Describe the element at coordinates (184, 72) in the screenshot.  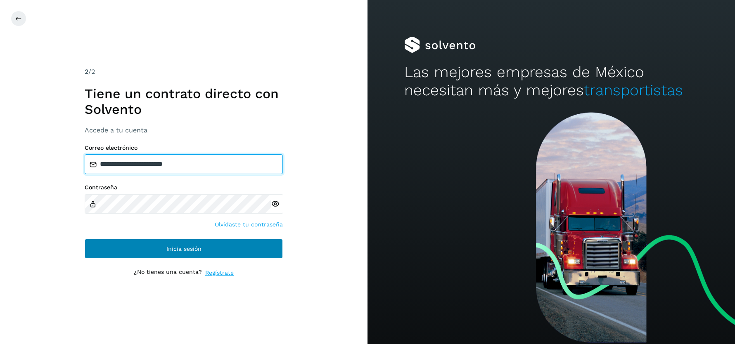
I see `div: /2` at that location.